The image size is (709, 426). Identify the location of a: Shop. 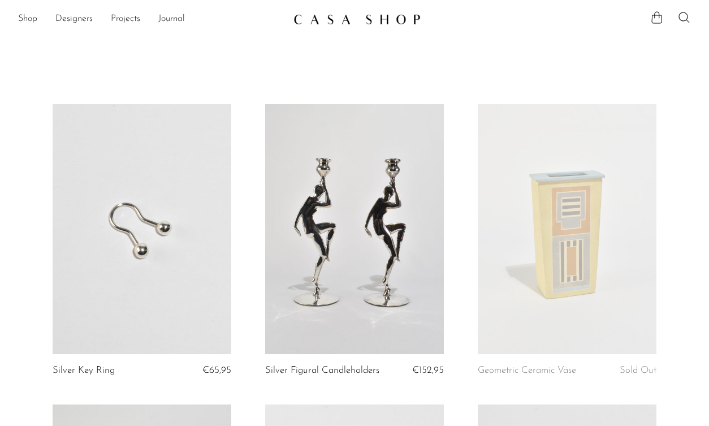
(28, 19).